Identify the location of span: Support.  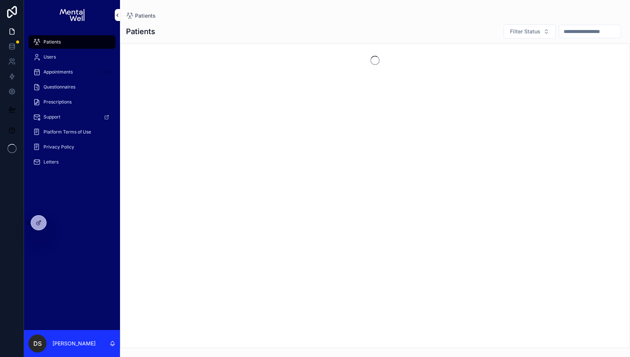
(52, 117).